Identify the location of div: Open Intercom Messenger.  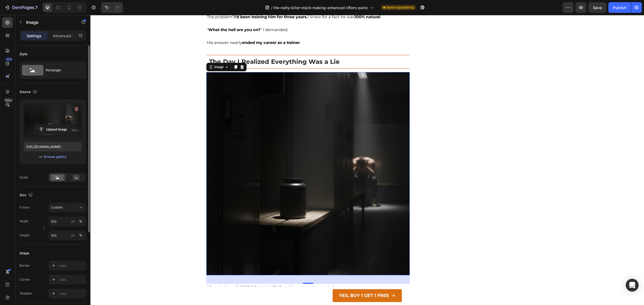
(632, 285).